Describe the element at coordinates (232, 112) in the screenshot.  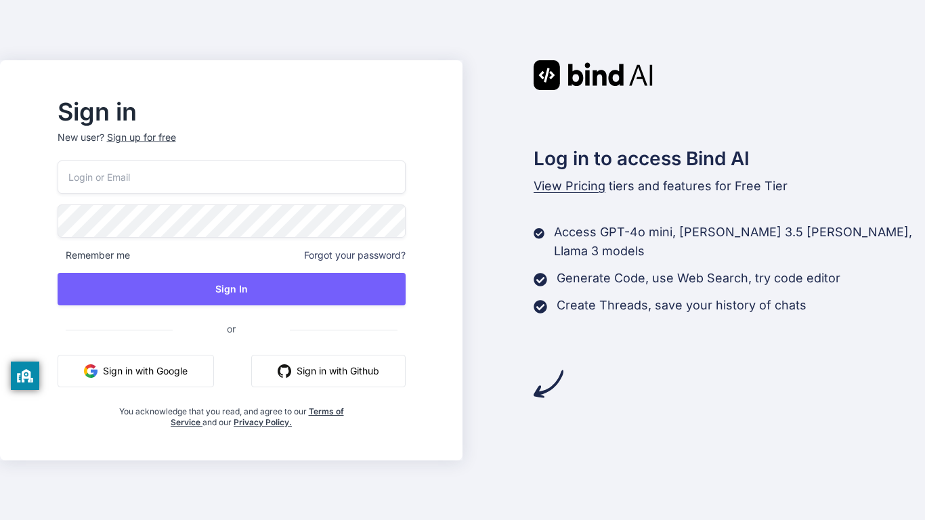
I see `h2: Sign in` at that location.